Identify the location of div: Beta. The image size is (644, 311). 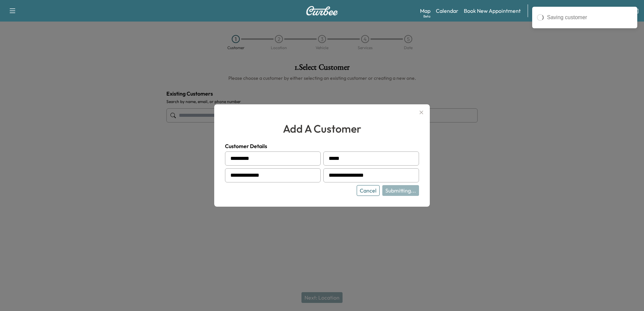
(427, 16).